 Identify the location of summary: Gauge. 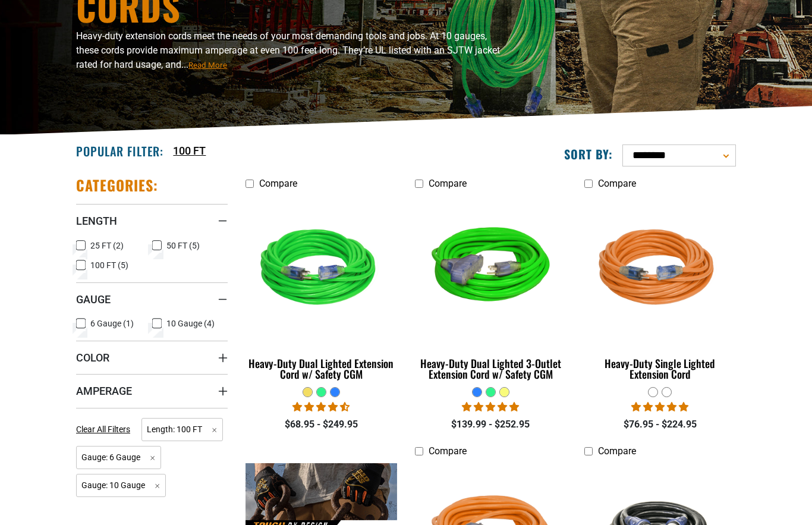
(151, 300).